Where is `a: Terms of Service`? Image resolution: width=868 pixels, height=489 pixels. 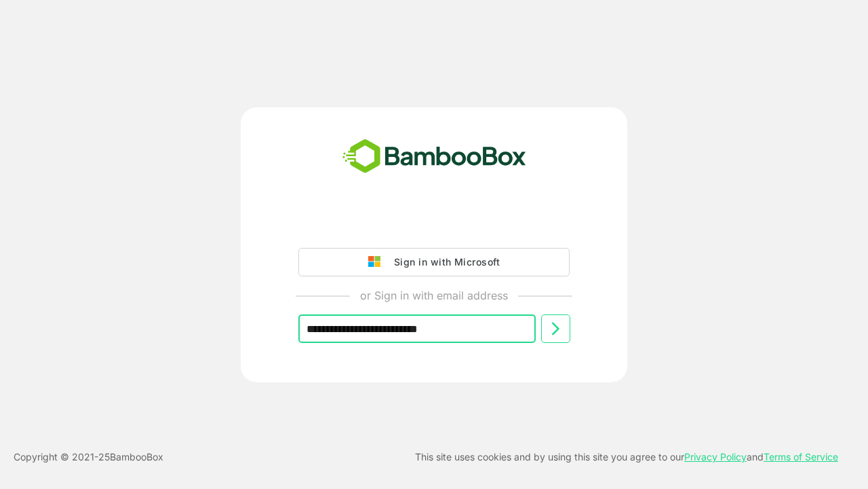
a: Terms of Service is located at coordinates (801, 457).